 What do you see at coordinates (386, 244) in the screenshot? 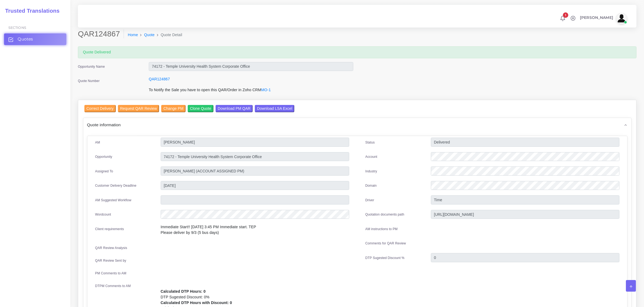
I see `label: Comments for QAR Review` at bounding box center [386, 244].